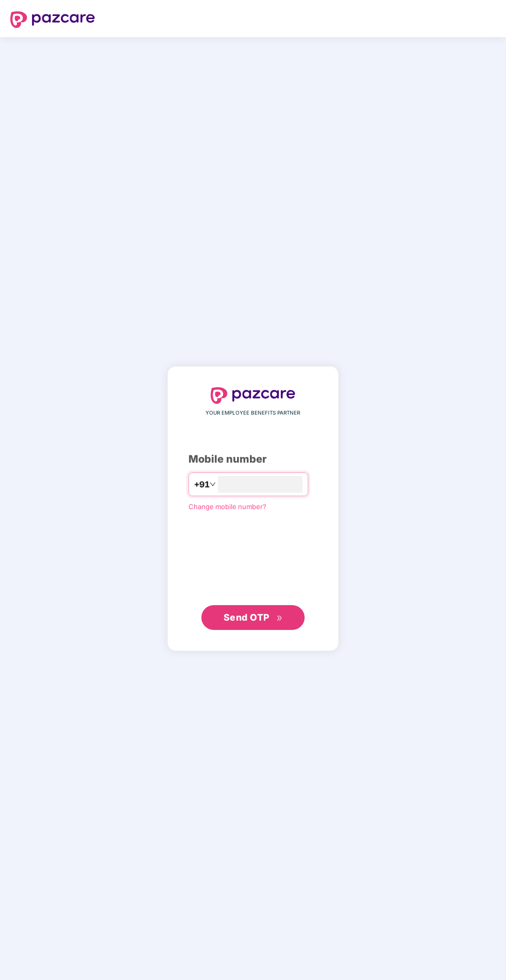 The width and height of the screenshot is (506, 980). I want to click on span: +91, so click(202, 484).